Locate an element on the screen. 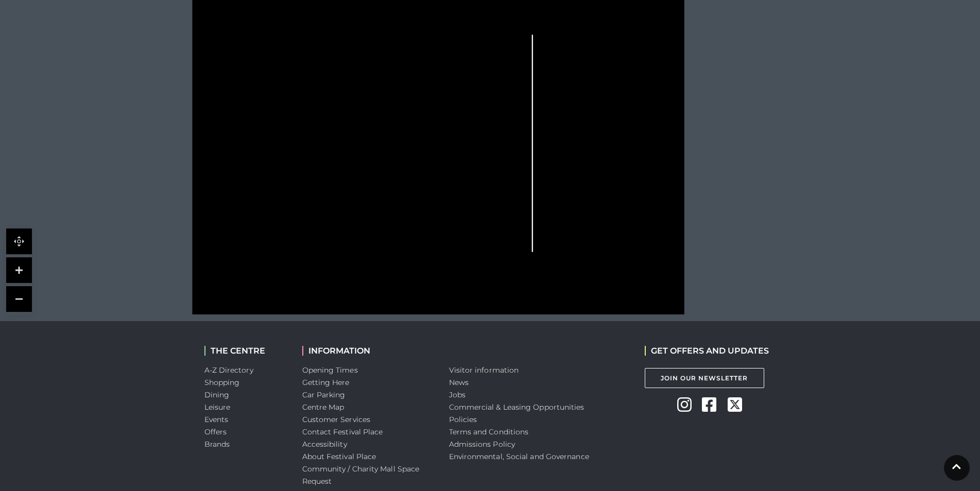 The image size is (980, 491). a: Environmental, Social and Governance is located at coordinates (519, 456).